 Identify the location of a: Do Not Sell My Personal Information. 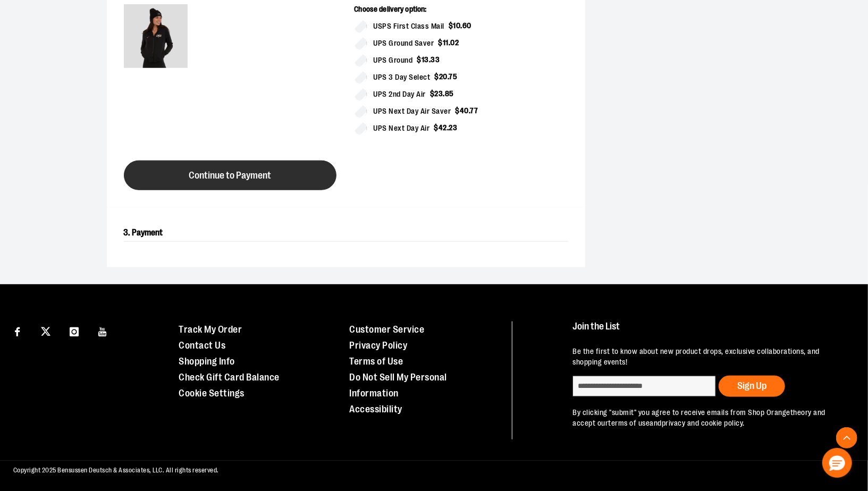
(398, 385).